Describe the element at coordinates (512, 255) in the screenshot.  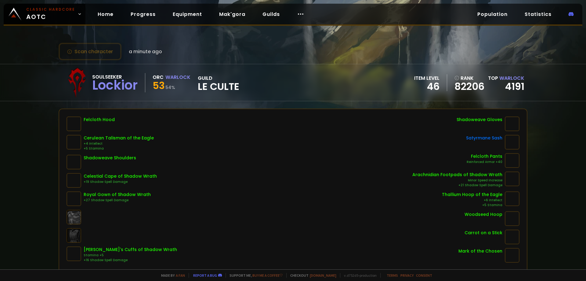
I see `img: item-17774` at that location.